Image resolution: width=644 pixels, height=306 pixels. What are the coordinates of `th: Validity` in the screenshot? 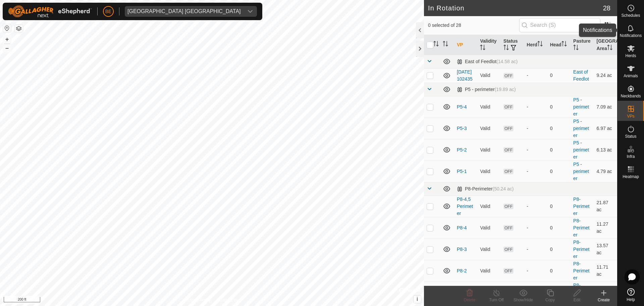 It's located at (489, 45).